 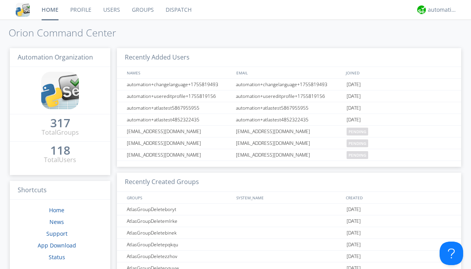 What do you see at coordinates (179, 221) in the screenshot?
I see `div: AtlasGroupDeletemlrke` at bounding box center [179, 221].